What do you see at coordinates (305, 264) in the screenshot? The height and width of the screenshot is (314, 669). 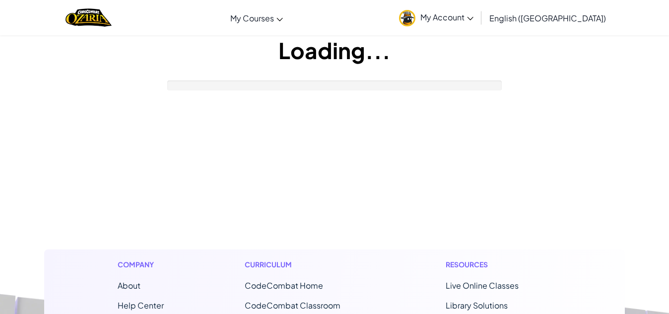 I see `h1: Curriculum` at bounding box center [305, 264].